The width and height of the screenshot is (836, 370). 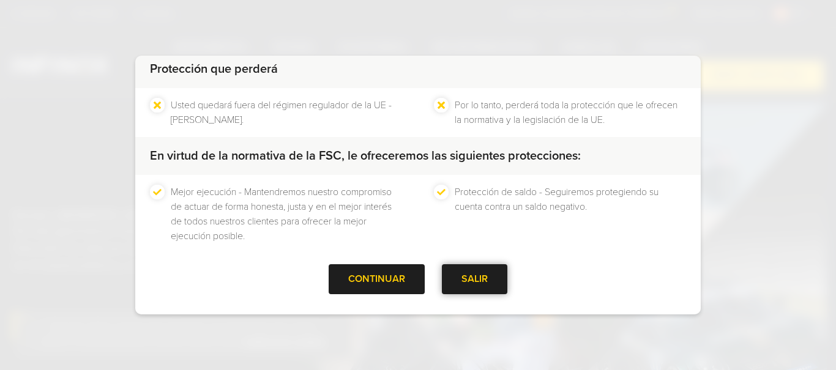 What do you see at coordinates (286, 214) in the screenshot?
I see `li: Mejor ejecución - Mantendremos nuestro compromiso de actuar de forma honesta, justa y en el mejor...` at bounding box center [286, 214].